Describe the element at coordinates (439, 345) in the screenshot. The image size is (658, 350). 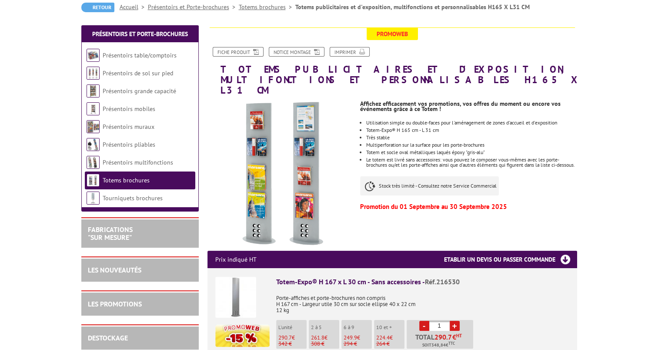
I see `span: Soit €` at that location.